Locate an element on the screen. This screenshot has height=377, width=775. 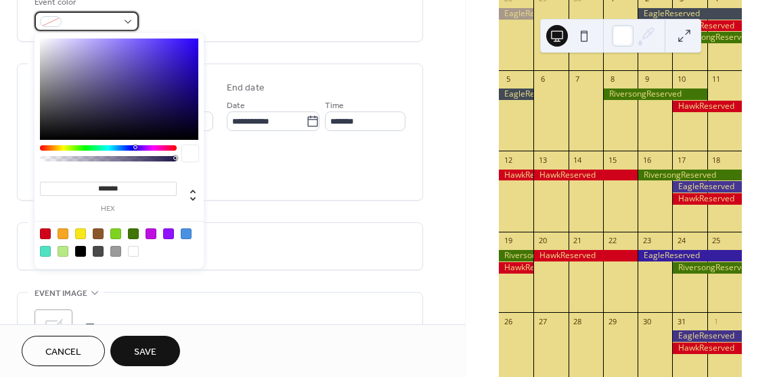
div: #000000 is located at coordinates (81, 252).